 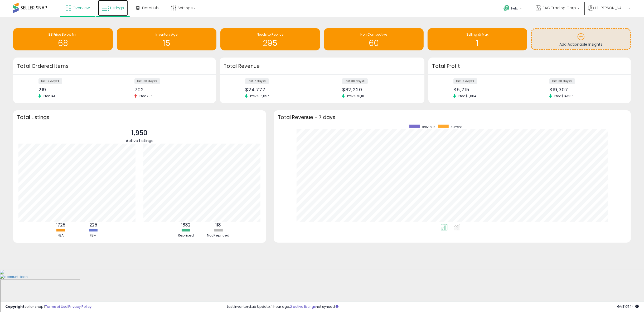 I want to click on span: Selling @ Max, so click(x=478, y=34).